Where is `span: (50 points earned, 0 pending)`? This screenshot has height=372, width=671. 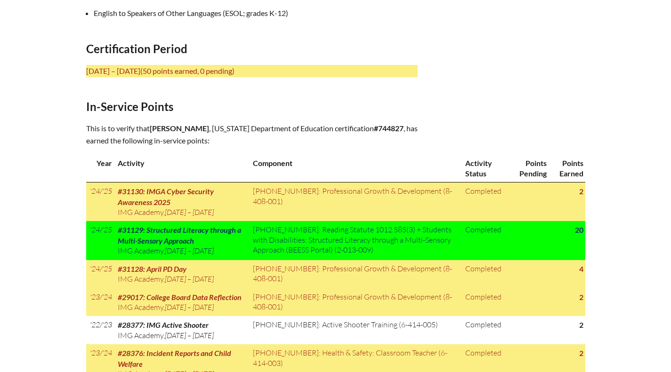 span: (50 points earned, 0 pending) is located at coordinates (187, 71).